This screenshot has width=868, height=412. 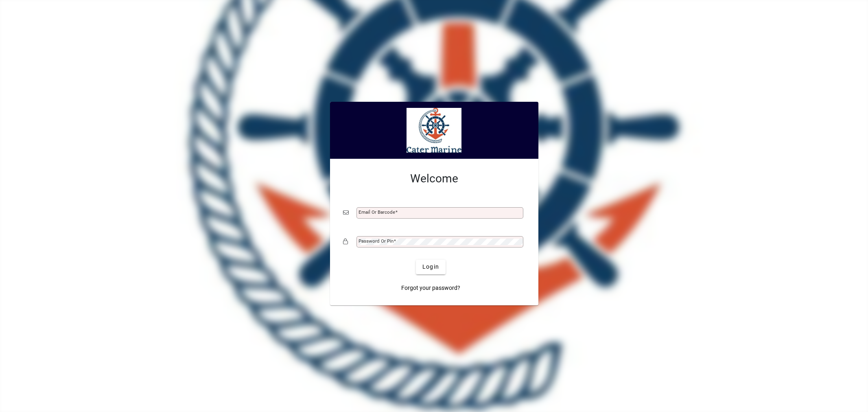 What do you see at coordinates (431, 267) in the screenshot?
I see `button: Login` at bounding box center [431, 267].